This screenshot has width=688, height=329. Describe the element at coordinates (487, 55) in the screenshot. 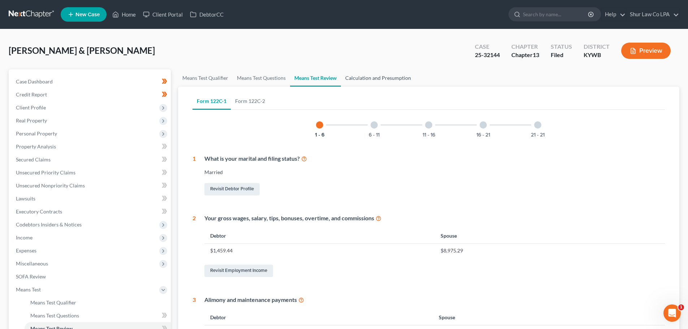

I see `div: 25-32144` at that location.